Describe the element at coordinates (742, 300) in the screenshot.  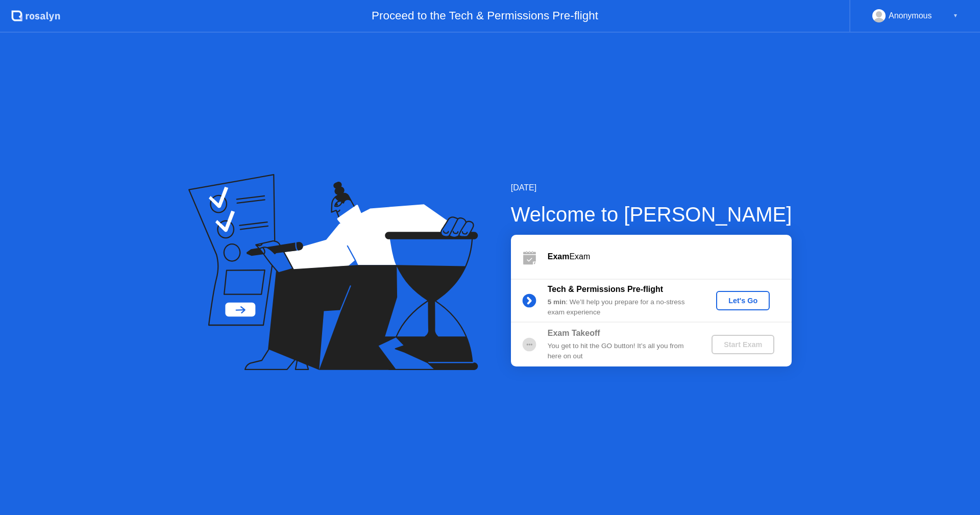
I see `div: Let's Go` at that location.